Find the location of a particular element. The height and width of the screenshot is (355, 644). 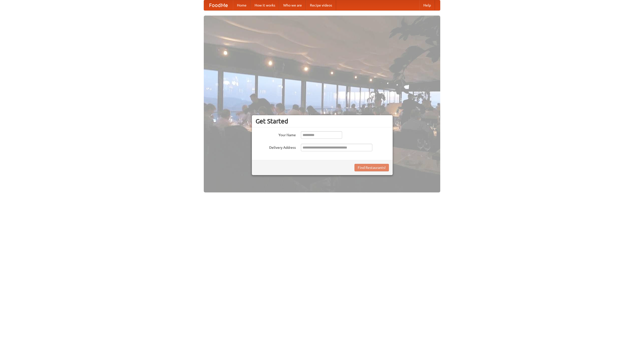

a: Who we are is located at coordinates (292, 5).